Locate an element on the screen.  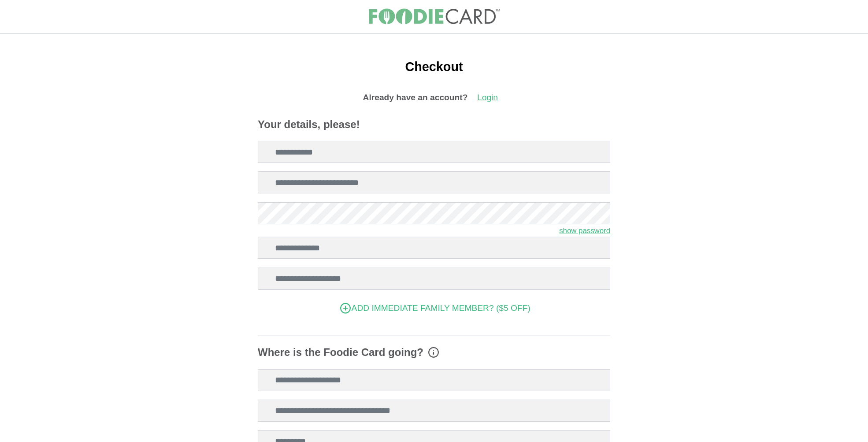
strong: Already have an account? is located at coordinates (415, 97).